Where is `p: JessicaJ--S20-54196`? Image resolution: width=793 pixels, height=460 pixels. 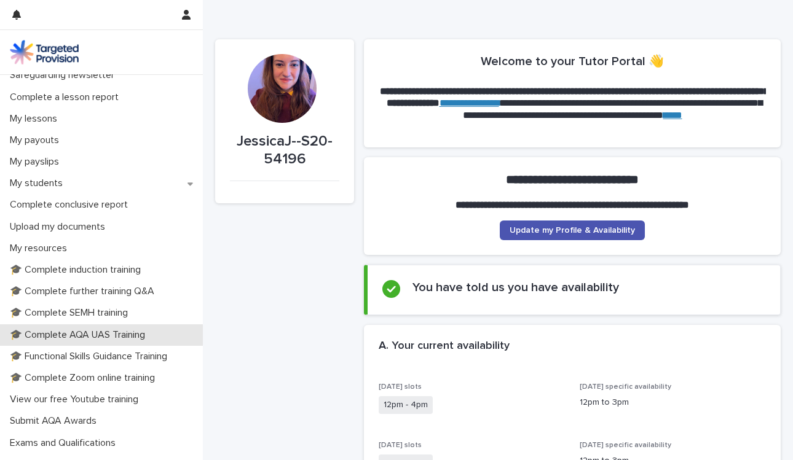
p: JessicaJ--S20-54196 is located at coordinates (284, 151).